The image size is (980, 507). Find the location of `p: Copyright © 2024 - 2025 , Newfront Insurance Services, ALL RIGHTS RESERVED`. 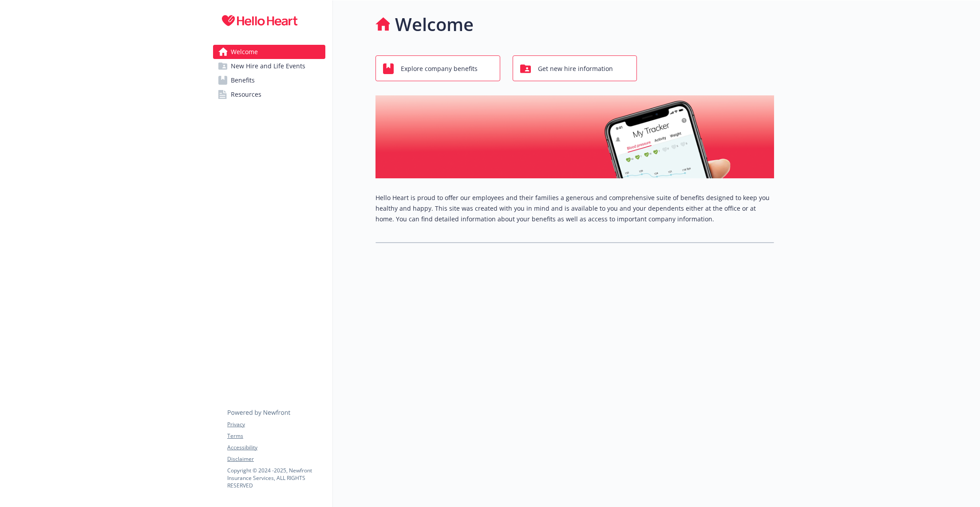

p: Copyright © 2024 - 2025 , Newfront Insurance Services, ALL RIGHTS RESERVED is located at coordinates (276, 478).